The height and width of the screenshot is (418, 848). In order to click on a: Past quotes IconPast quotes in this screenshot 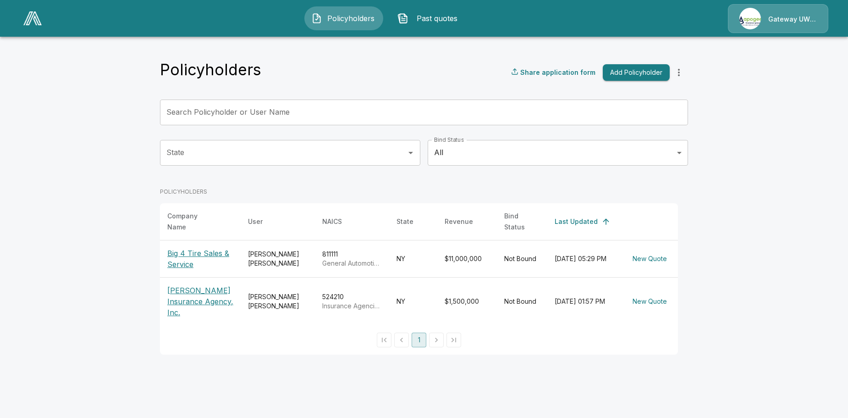, I will do `click(430, 18)`.